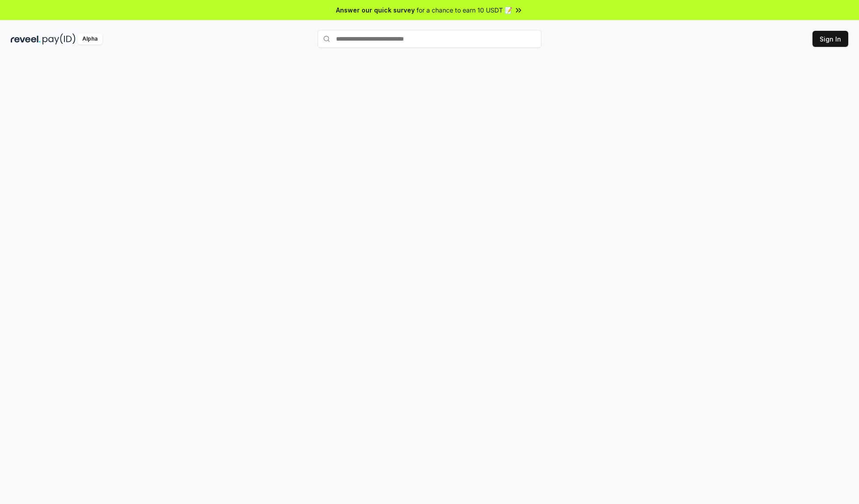 This screenshot has width=859, height=504. I want to click on img: pay_id, so click(59, 39).